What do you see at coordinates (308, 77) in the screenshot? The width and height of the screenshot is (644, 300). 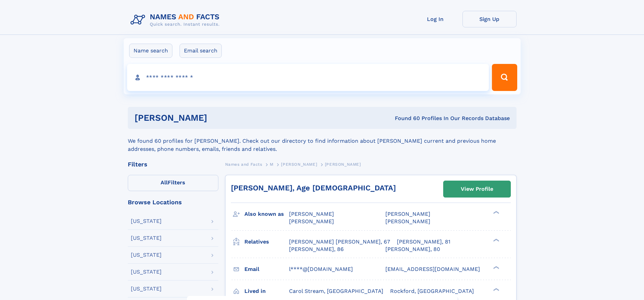 I see `input: search input` at bounding box center [308, 77].